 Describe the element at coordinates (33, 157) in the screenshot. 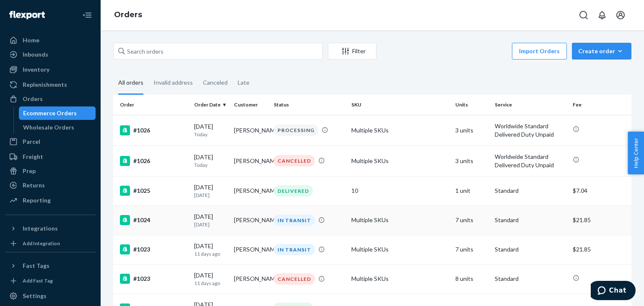

I see `div: Freight` at that location.